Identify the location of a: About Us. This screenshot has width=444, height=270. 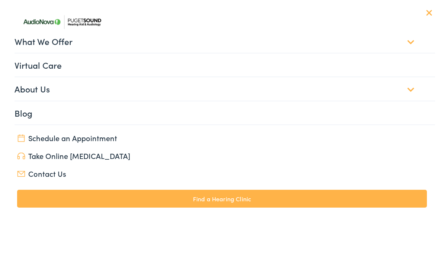
(225, 89).